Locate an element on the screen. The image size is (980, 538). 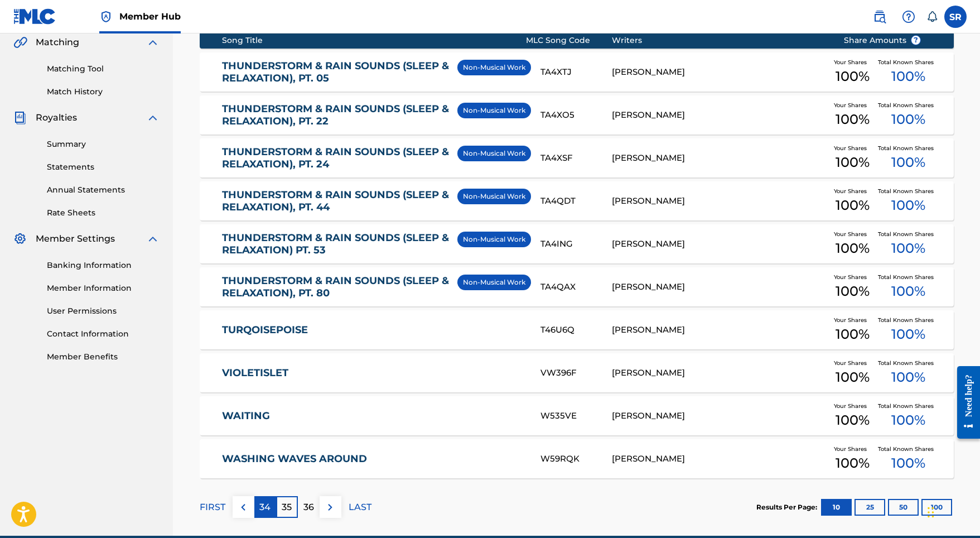
a: Banking Information is located at coordinates (103, 265).